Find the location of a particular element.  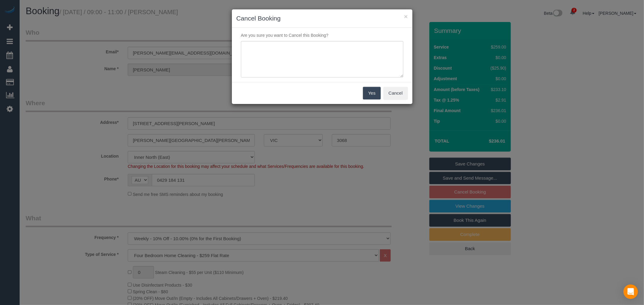

button: Cancel is located at coordinates (395, 93).